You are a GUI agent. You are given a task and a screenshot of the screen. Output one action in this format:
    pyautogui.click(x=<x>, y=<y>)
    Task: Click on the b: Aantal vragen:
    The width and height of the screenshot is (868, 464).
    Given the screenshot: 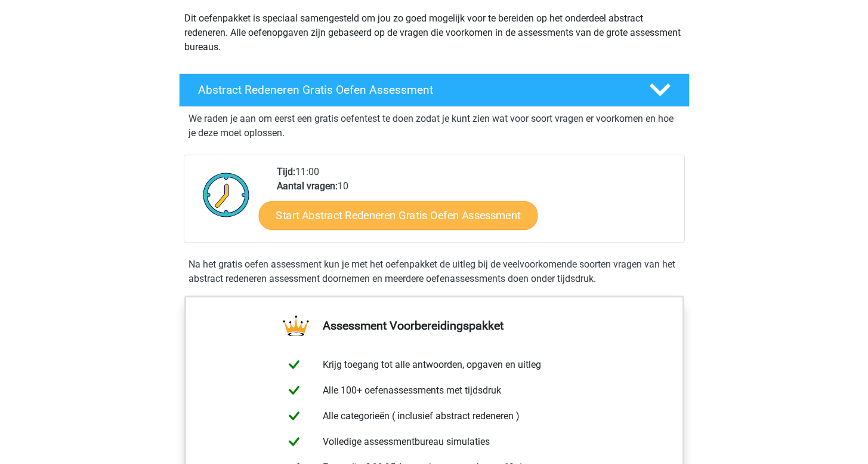 What is the action you would take?
    pyautogui.click(x=307, y=185)
    